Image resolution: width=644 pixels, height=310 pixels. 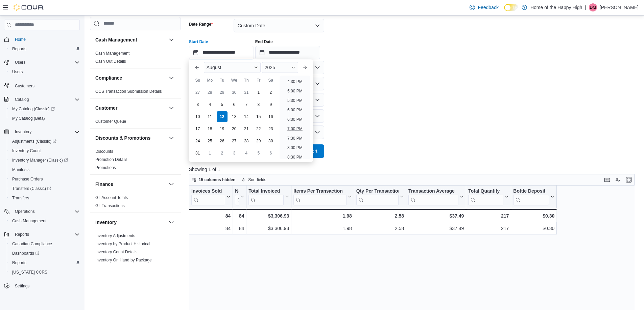 What do you see at coordinates (279, 26) in the screenshot?
I see `button: Custom Date` at bounding box center [279, 26].